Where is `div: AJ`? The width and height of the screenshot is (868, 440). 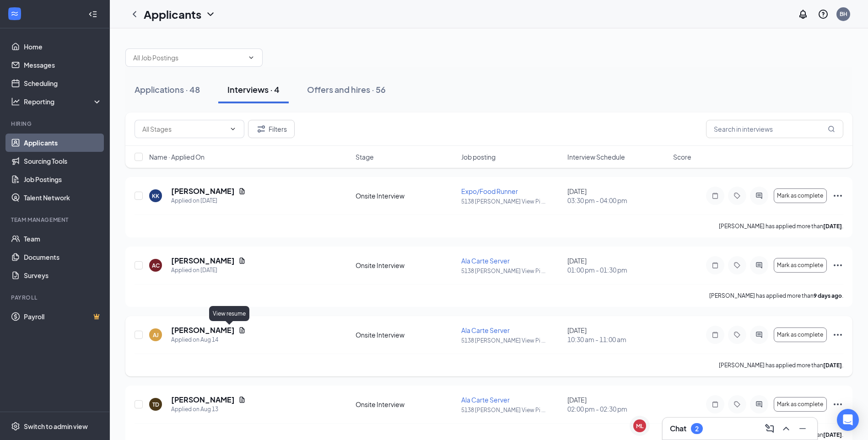
div: AJ is located at coordinates (156, 335).